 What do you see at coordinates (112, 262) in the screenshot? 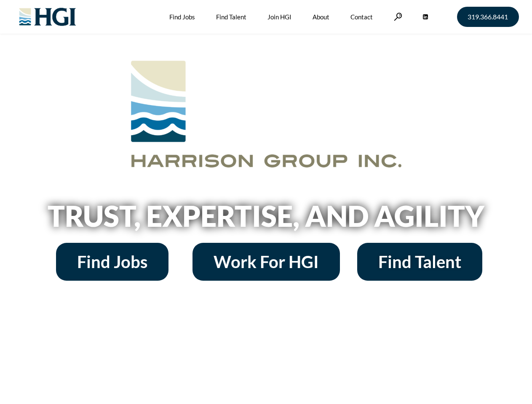
I see `span: Find Jobs` at bounding box center [112, 262].